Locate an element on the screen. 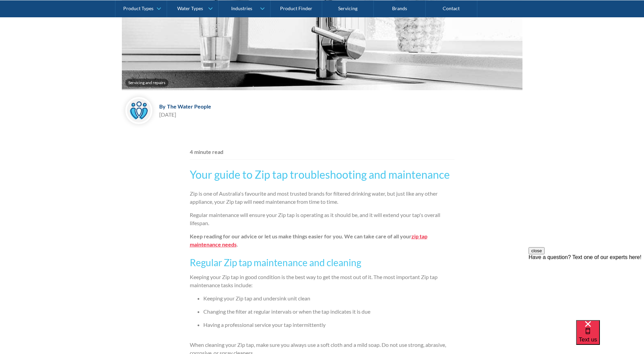  div: minute read is located at coordinates (209, 152).